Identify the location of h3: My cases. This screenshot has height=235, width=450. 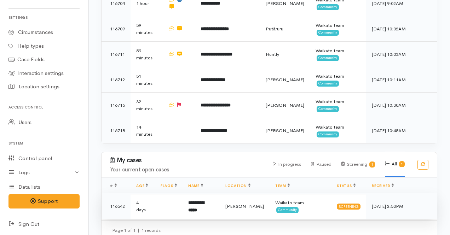
(187, 161).